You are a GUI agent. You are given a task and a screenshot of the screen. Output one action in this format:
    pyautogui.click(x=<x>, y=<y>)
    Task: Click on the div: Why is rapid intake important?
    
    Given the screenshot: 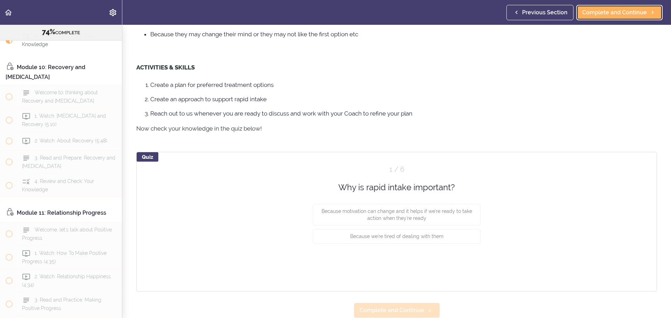 What is the action you would take?
    pyautogui.click(x=397, y=188)
    